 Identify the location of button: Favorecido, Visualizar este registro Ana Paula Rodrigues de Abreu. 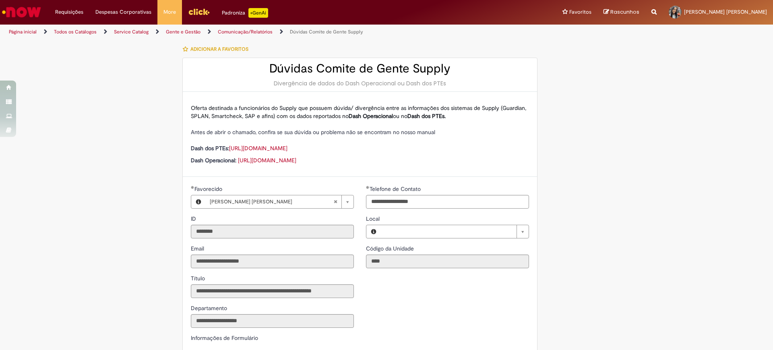
(199, 202).